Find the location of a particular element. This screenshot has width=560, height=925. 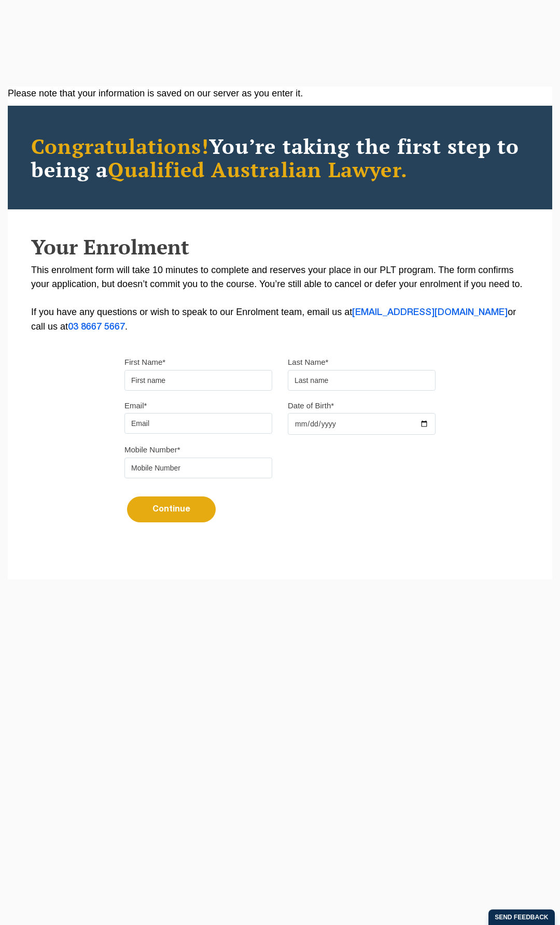

input: Mobile Number is located at coordinates (198, 468).